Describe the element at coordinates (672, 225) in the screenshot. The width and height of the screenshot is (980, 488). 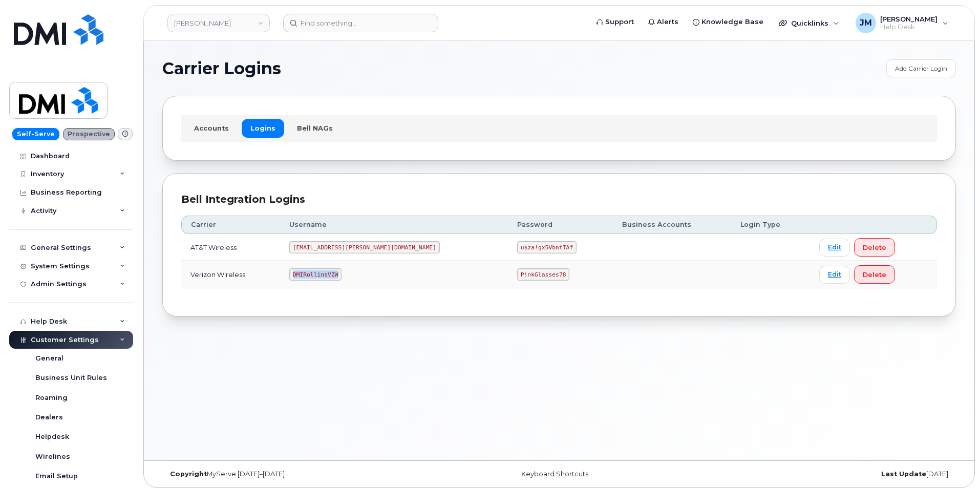
I see `th: Business Accounts` at that location.